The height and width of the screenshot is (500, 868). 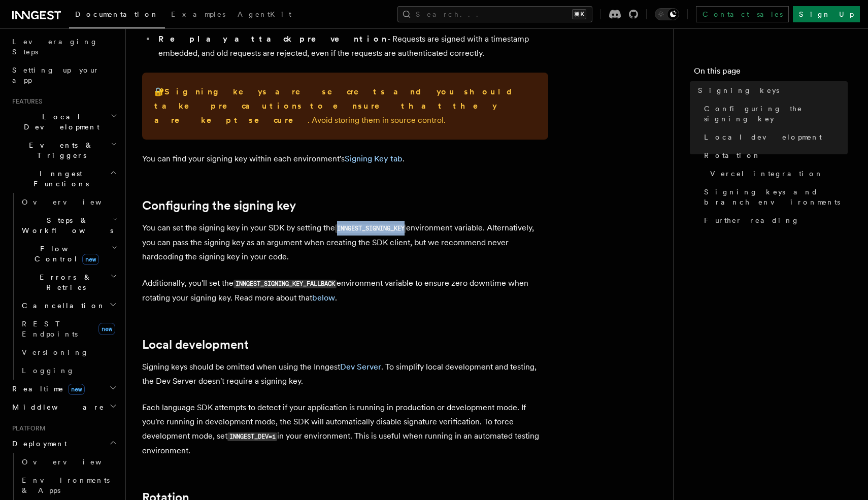 What do you see at coordinates (63, 389) in the screenshot?
I see `button: Realtimenew` at bounding box center [63, 389].